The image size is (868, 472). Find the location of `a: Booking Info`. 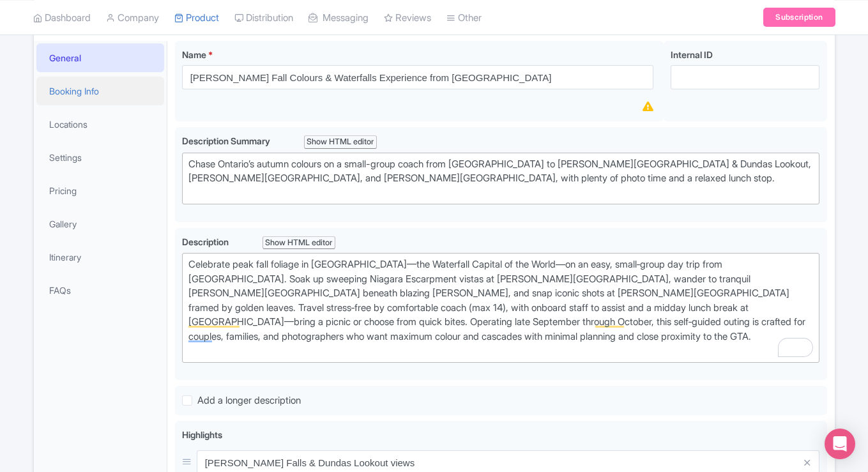

a: Booking Info is located at coordinates (101, 91).